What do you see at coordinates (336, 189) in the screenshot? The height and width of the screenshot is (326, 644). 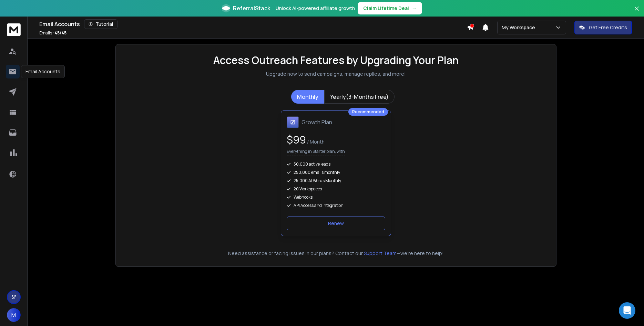 I see `div: 20 Workspaces` at bounding box center [336, 189].